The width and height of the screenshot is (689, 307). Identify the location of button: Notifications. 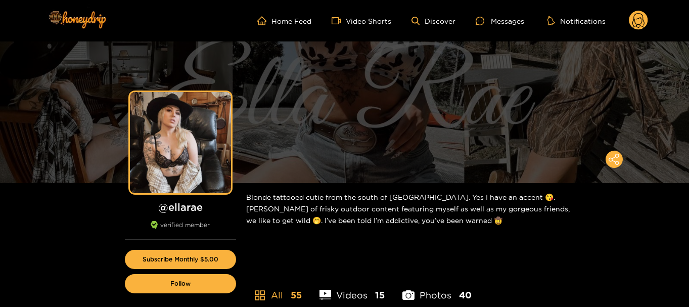
(576, 21).